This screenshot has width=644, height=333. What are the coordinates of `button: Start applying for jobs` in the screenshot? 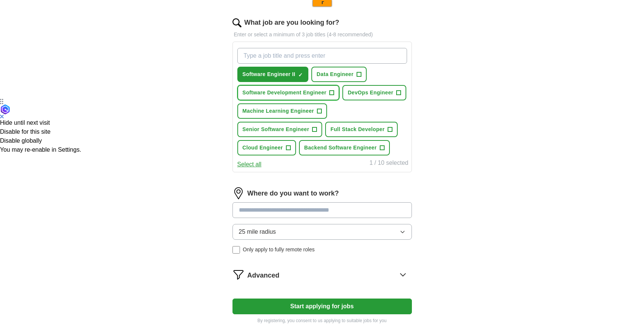 It's located at (322, 306).